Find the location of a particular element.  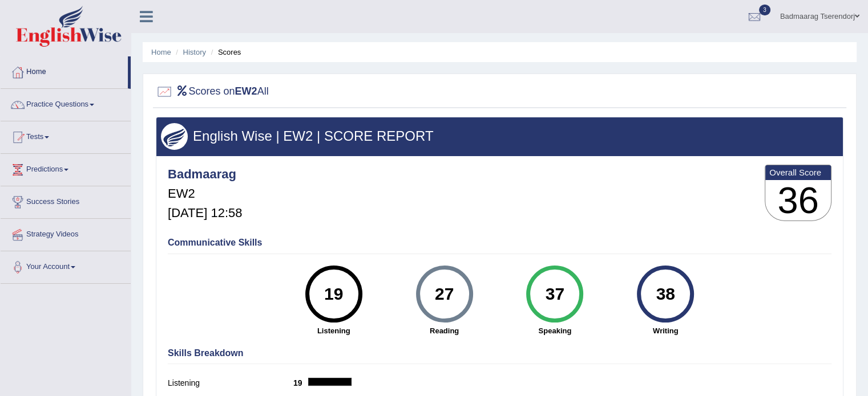

a: Your Account is located at coordinates (66, 266).